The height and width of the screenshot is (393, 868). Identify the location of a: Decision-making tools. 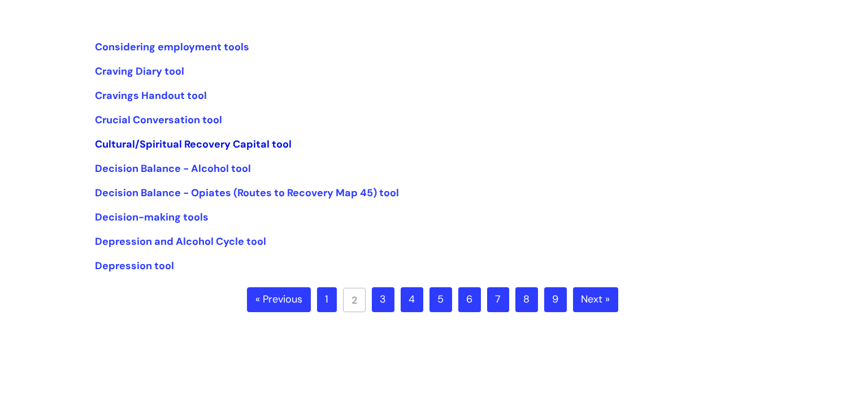
(152, 218).